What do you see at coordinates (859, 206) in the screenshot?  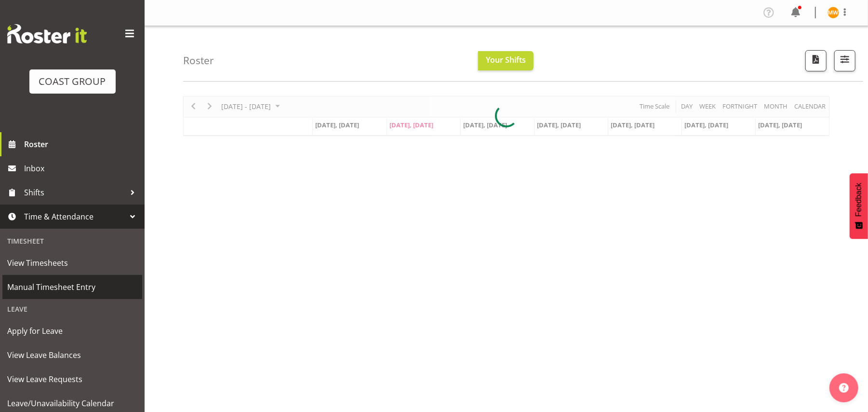 I see `button: Feedback - Show survey` at bounding box center [859, 206].